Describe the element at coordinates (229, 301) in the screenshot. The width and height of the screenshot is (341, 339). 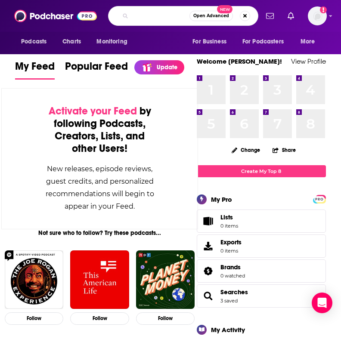
I see `a: 3 saved` at that location.